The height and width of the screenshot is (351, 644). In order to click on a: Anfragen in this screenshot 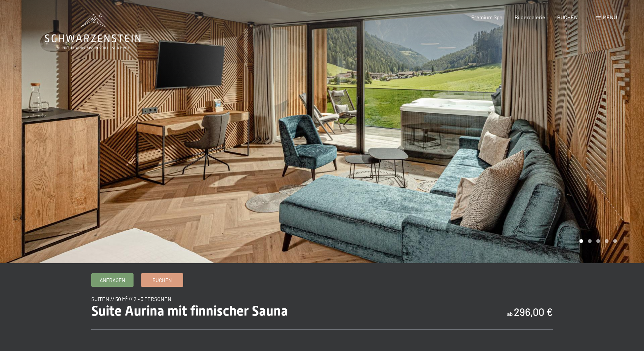, I will do `click(112, 280)`.